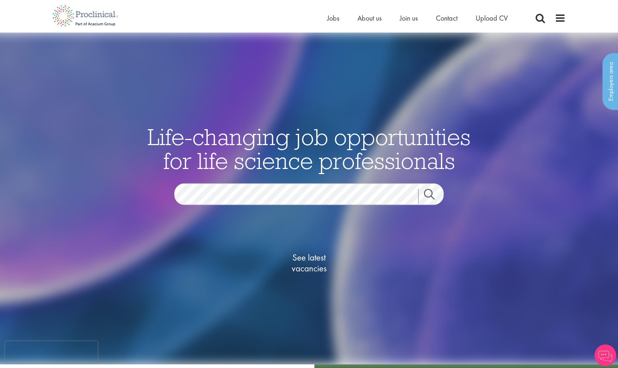 This screenshot has height=368, width=618. What do you see at coordinates (369, 18) in the screenshot?
I see `a: About us` at bounding box center [369, 18].